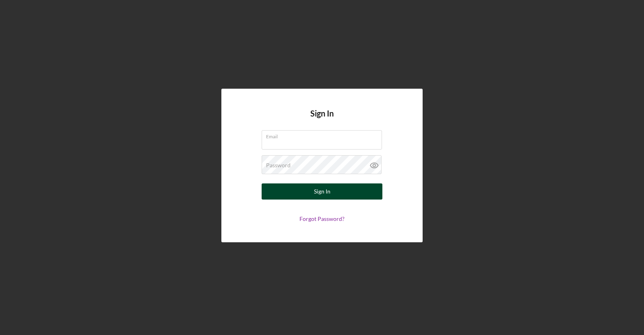  Describe the element at coordinates (322, 191) in the screenshot. I see `div: Sign In` at that location.